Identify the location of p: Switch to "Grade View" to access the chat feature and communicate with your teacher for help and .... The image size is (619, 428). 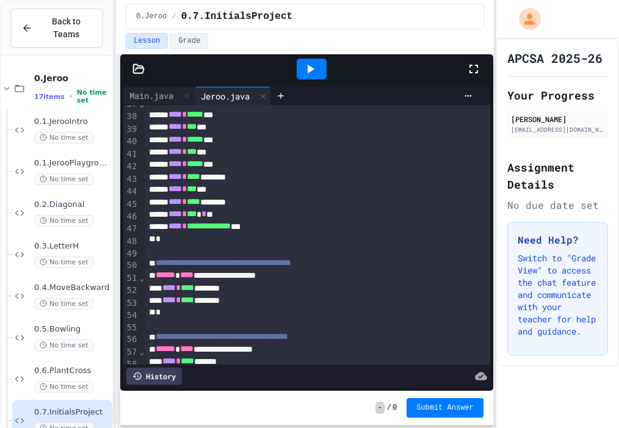
(557, 295).